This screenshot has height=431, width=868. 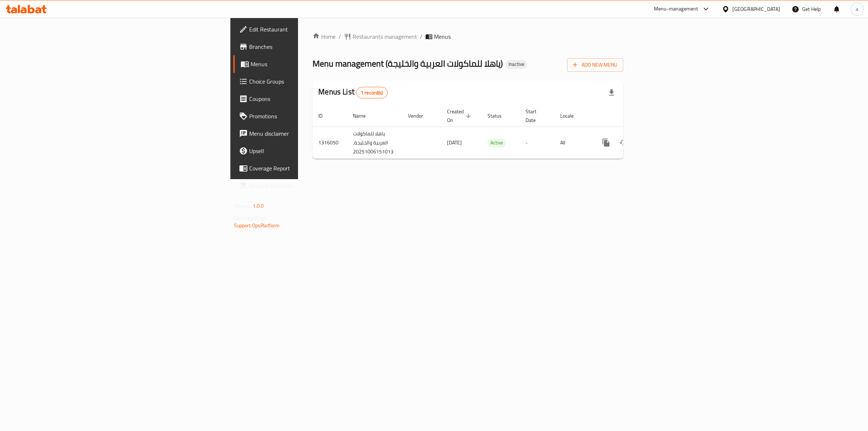 What do you see at coordinates (497, 143) in the screenshot?
I see `div: Active` at bounding box center [497, 143].